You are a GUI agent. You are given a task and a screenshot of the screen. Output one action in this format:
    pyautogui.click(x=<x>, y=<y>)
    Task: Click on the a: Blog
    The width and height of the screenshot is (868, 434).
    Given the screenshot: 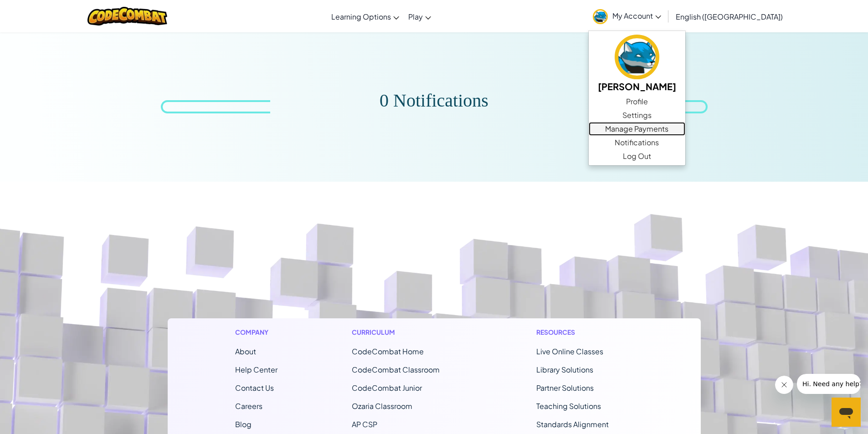 What is the action you would take?
    pyautogui.click(x=244, y=424)
    